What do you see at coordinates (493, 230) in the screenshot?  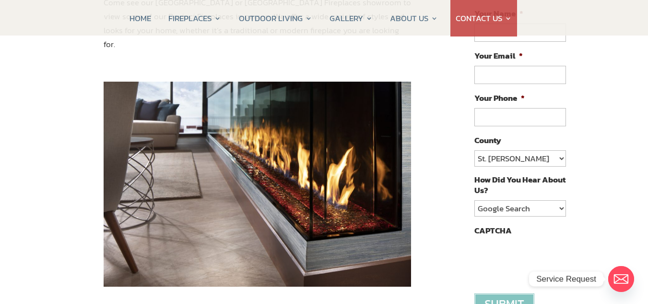 I see `label: CAPTCHA` at bounding box center [493, 230].